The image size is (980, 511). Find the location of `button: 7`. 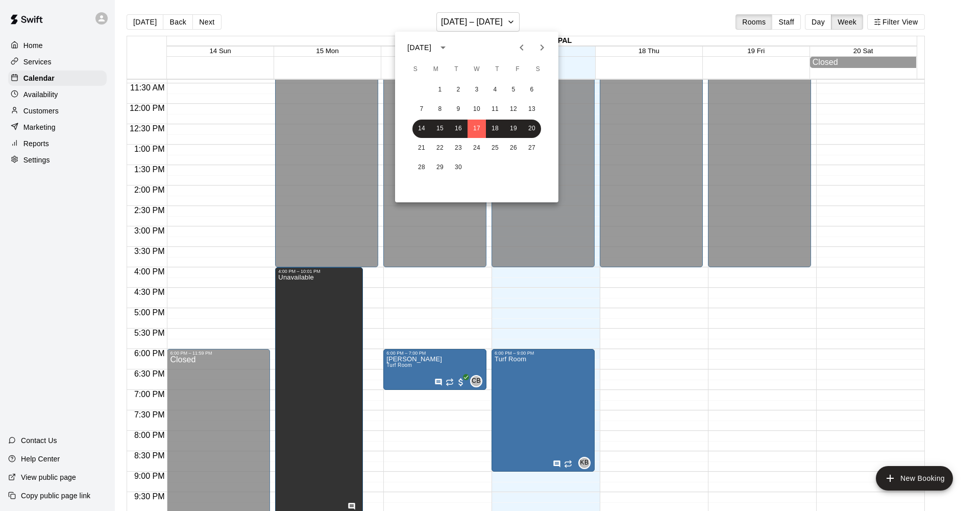

button: 7 is located at coordinates (422, 109).